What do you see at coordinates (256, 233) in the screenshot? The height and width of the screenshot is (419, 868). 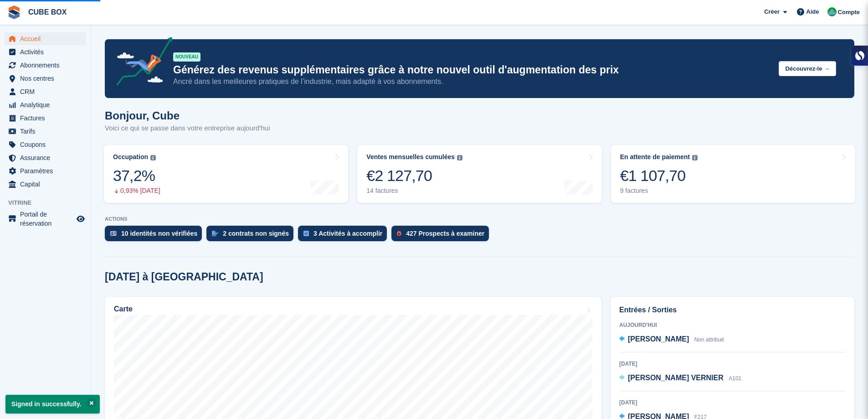 I see `div: 2 contrats non signés` at bounding box center [256, 233].